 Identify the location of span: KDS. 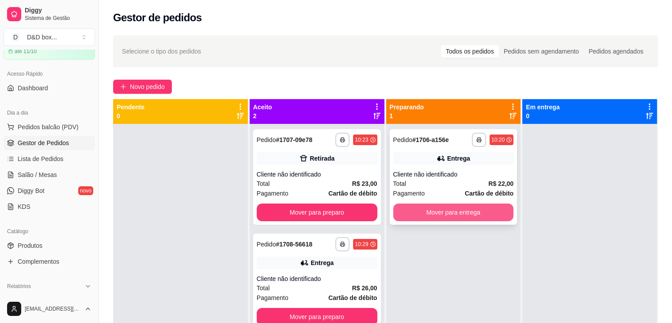
(24, 206).